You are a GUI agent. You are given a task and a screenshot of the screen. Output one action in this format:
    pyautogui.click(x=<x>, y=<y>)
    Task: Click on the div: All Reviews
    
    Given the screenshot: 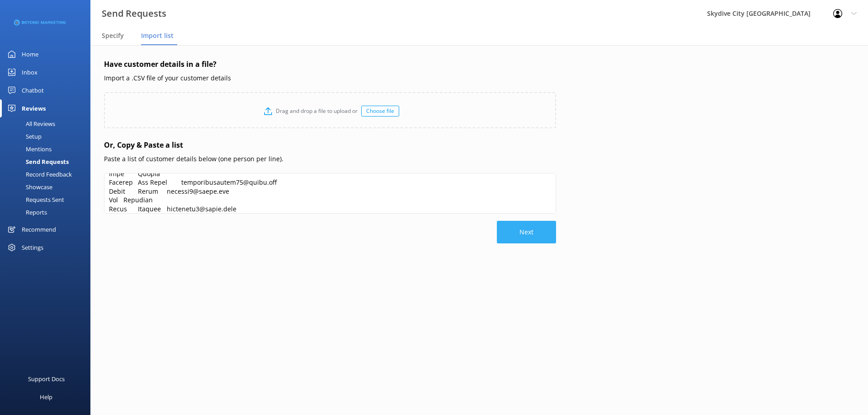 What is the action you would take?
    pyautogui.click(x=31, y=124)
    